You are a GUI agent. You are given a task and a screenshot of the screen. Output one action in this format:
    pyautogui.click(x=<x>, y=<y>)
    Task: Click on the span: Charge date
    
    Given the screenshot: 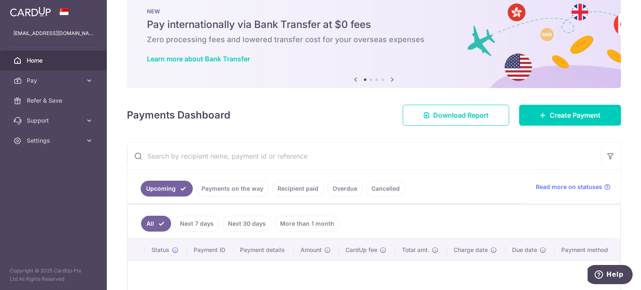 What is the action you would take?
    pyautogui.click(x=471, y=250)
    